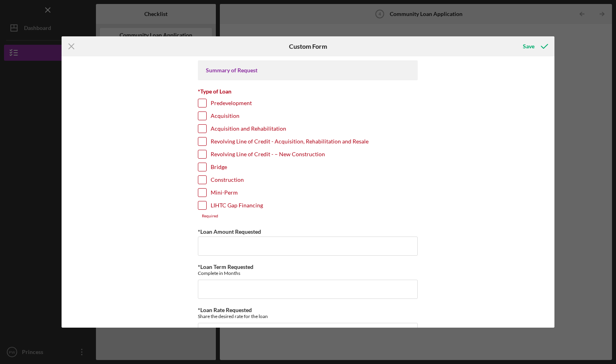  I want to click on label: Acquisition and Rehabilitation, so click(248, 129).